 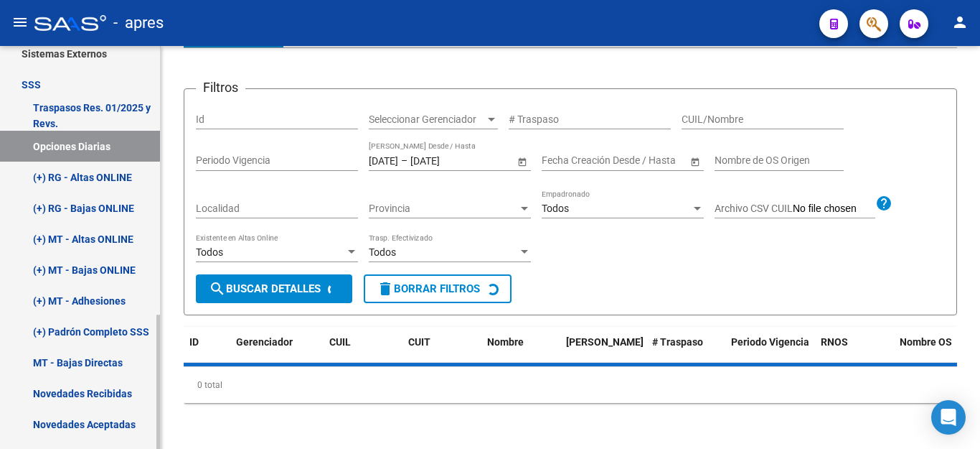 What do you see at coordinates (570, 385) in the screenshot?
I see `div: 0 total` at bounding box center [570, 385].